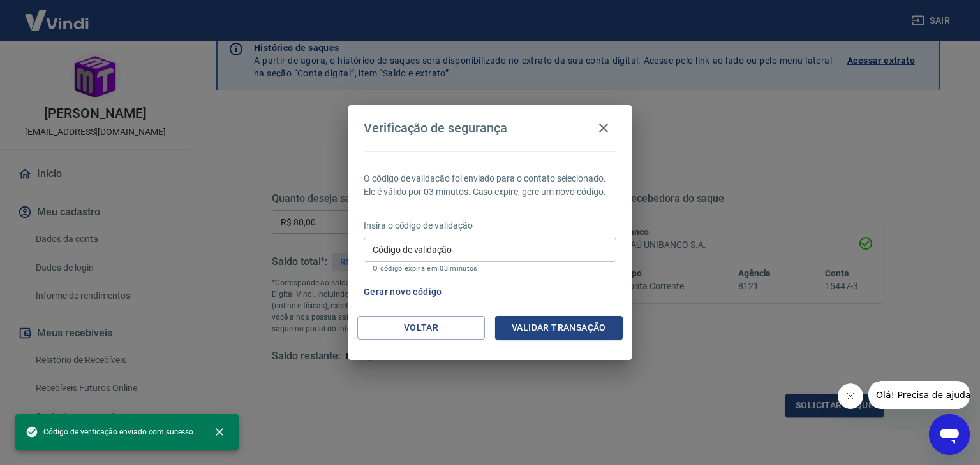 Image resolution: width=980 pixels, height=465 pixels. What do you see at coordinates (490, 268) in the screenshot?
I see `p: O código expira em 03 minutos.` at bounding box center [490, 268].